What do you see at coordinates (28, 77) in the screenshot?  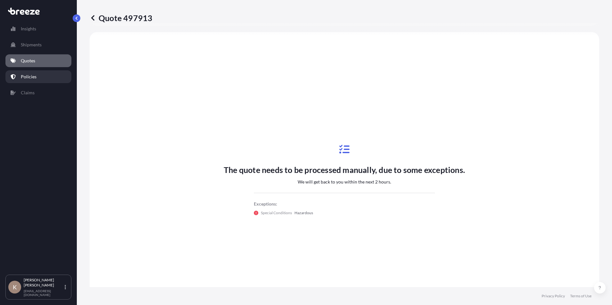 I see `p: Policies` at bounding box center [28, 77].